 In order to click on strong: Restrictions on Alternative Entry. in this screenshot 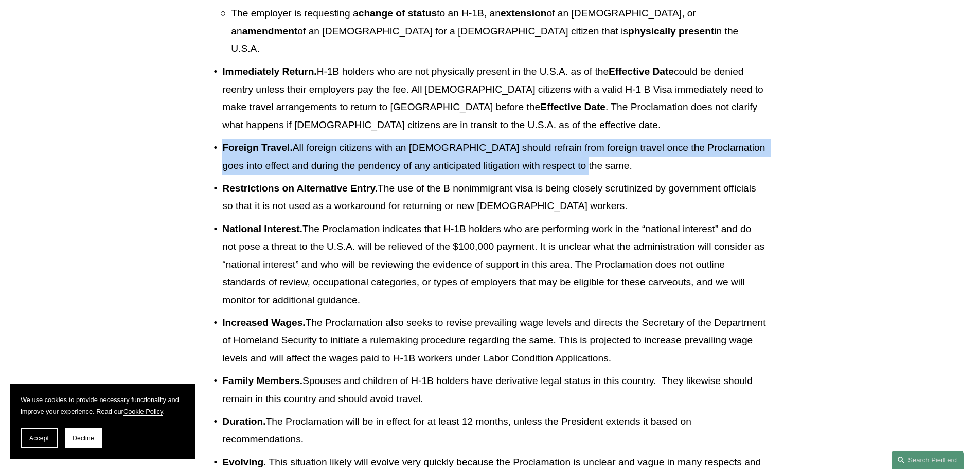, I will do `click(300, 188)`.